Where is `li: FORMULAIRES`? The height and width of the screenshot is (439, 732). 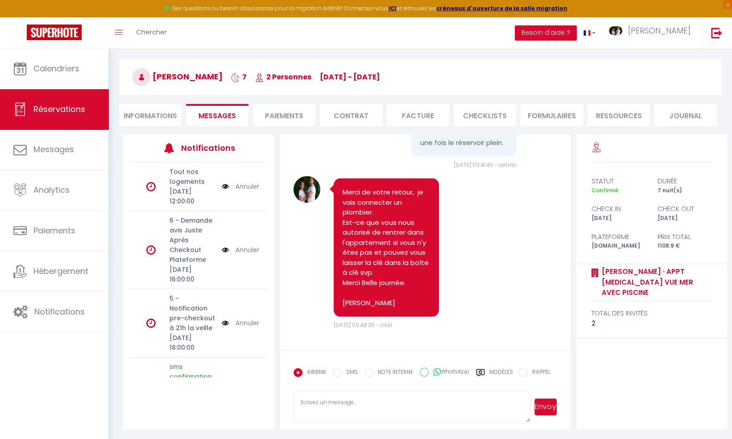 li: FORMULAIRES is located at coordinates (552, 115).